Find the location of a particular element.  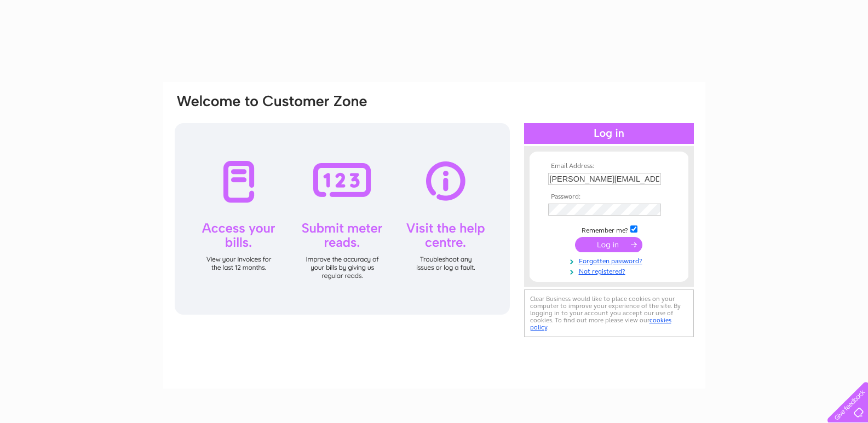

th: Password: is located at coordinates (609, 197).